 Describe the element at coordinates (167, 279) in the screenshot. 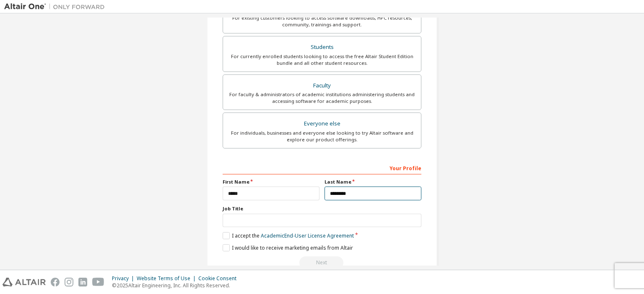

I see `div: Website Terms of Use` at that location.